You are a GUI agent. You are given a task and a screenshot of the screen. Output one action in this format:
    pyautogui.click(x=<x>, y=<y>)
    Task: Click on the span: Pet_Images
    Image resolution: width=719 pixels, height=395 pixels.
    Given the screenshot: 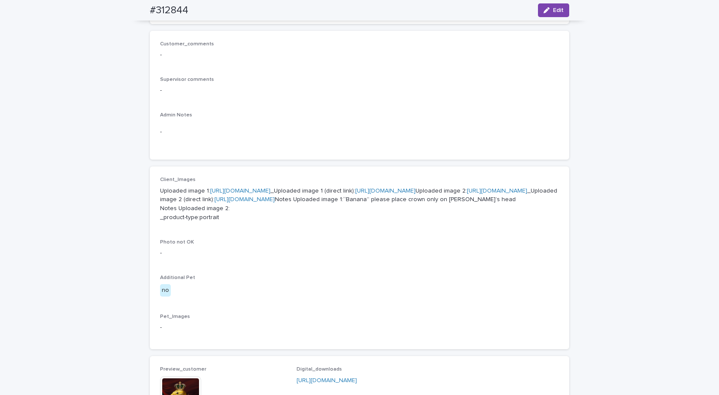 What is the action you would take?
    pyautogui.click(x=175, y=317)
    